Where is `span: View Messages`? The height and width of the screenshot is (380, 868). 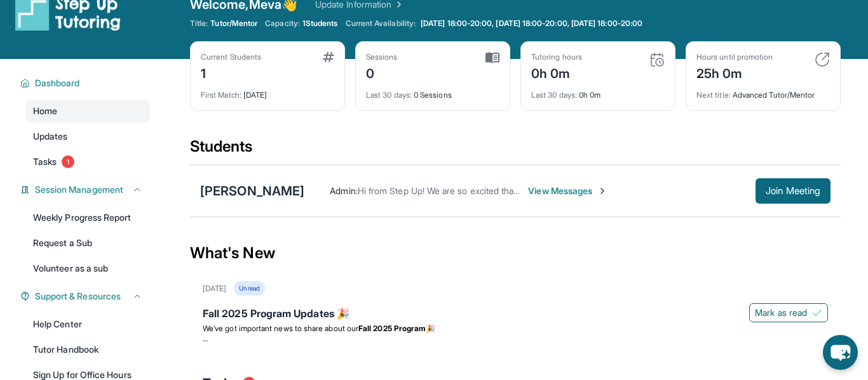 span: View Messages is located at coordinates (567, 191).